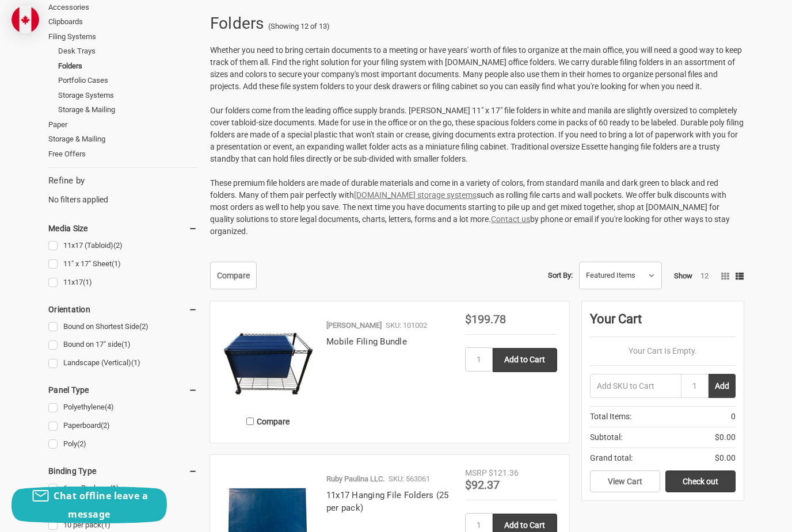  What do you see at coordinates (476, 207) in the screenshot?
I see `p: These premium file holders are made of durable materials and come in a variety of colors, from st...` at bounding box center [476, 207].